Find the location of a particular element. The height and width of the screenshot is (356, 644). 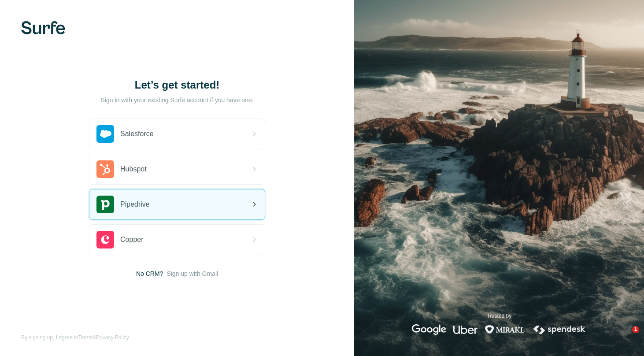

span: Salesforce is located at coordinates (137, 134).